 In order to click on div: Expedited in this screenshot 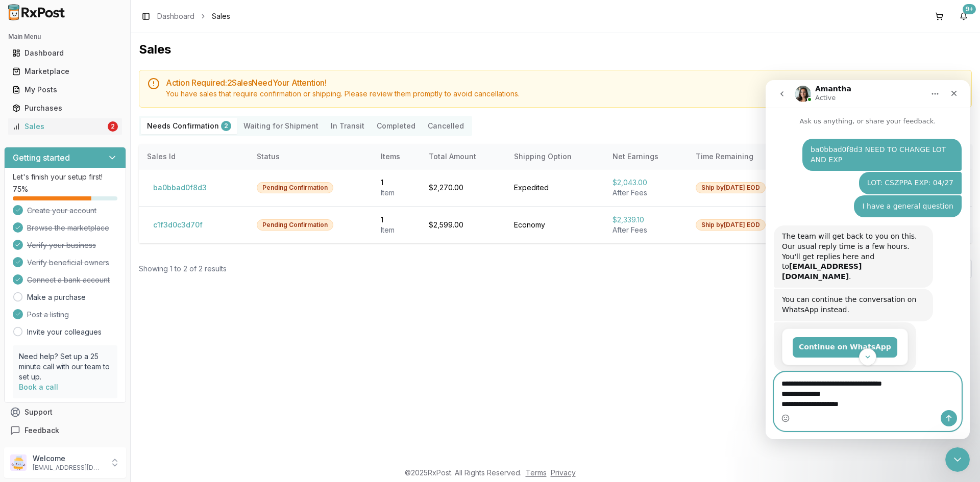, I will do `click(555, 187)`.